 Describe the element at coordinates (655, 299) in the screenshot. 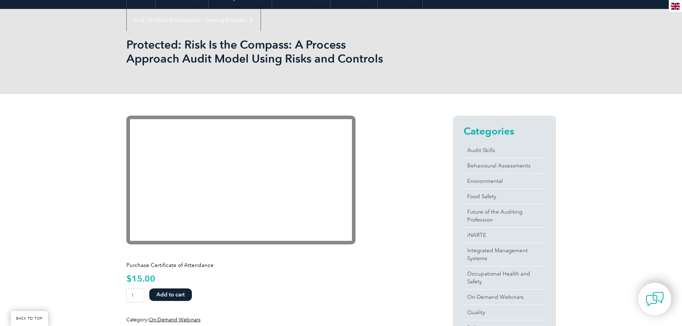

I see `img: contact-chat.png` at that location.